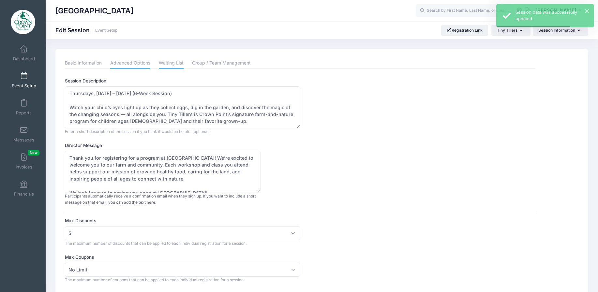 This screenshot has width=598, height=292. What do you see at coordinates (24, 134) in the screenshot?
I see `a: Messages` at bounding box center [24, 134].